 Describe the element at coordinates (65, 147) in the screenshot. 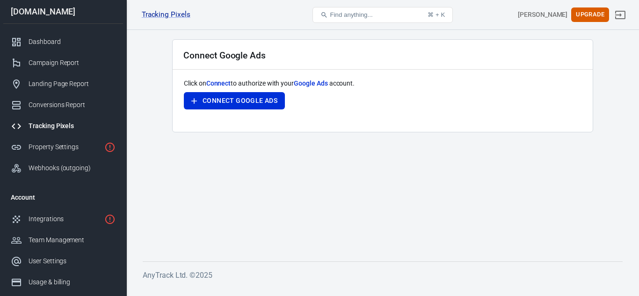

I see `div: Property Settings` at that location.